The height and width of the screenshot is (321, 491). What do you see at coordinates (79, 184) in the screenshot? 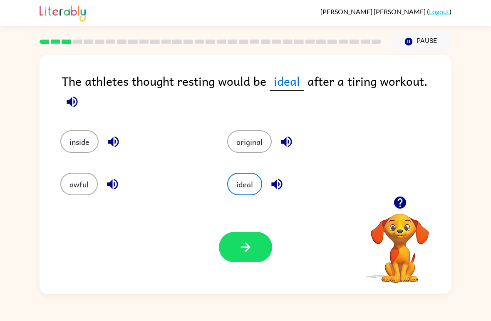
I see `button: awful` at bounding box center [79, 184].